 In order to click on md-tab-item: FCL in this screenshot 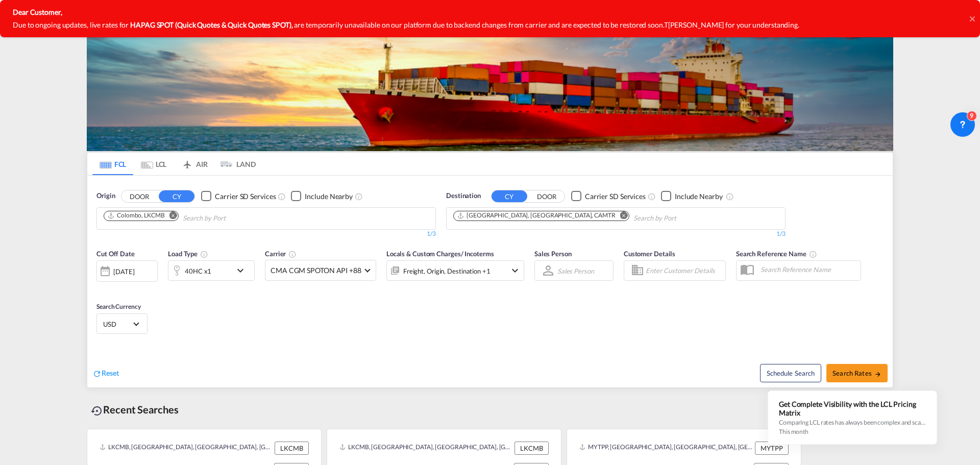, I will do `click(113, 164)`.